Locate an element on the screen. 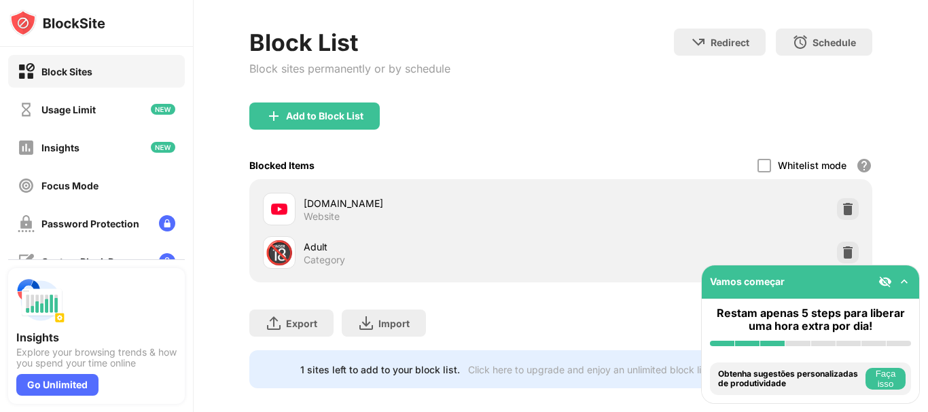 The image size is (928, 412). img: logo-blocksite.svg is located at coordinates (57, 23).